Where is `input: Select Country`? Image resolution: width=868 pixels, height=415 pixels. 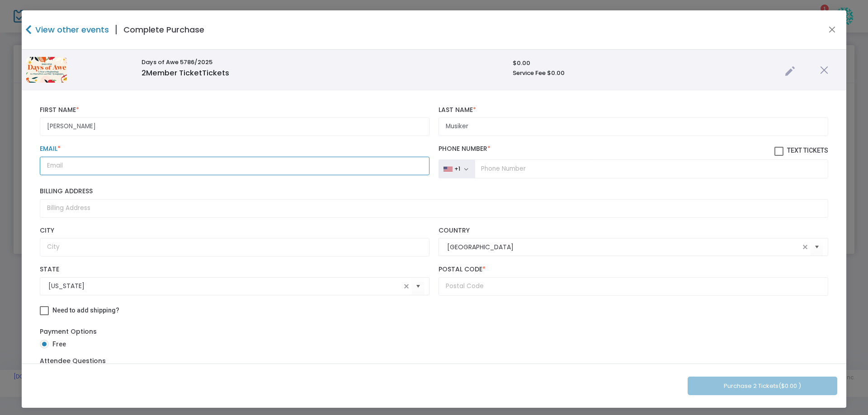
input: Select Country is located at coordinates (623, 247).